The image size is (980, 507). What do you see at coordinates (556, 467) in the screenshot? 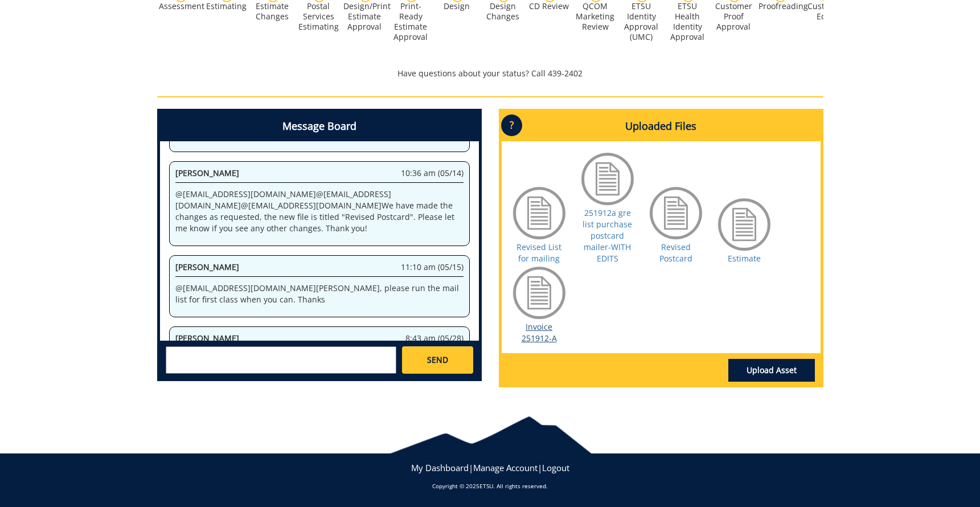
I see `a: Logout` at bounding box center [556, 467].